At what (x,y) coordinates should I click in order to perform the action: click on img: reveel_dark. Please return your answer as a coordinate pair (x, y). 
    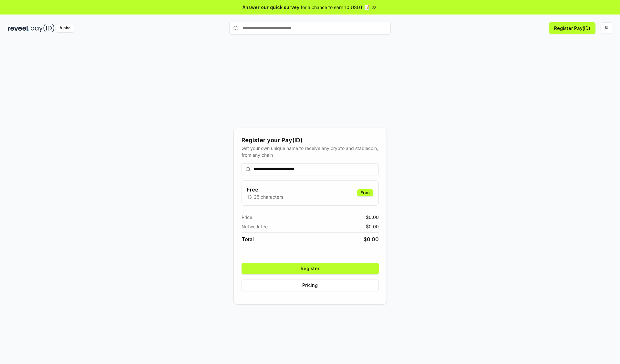
    Looking at the image, I should click on (18, 28).